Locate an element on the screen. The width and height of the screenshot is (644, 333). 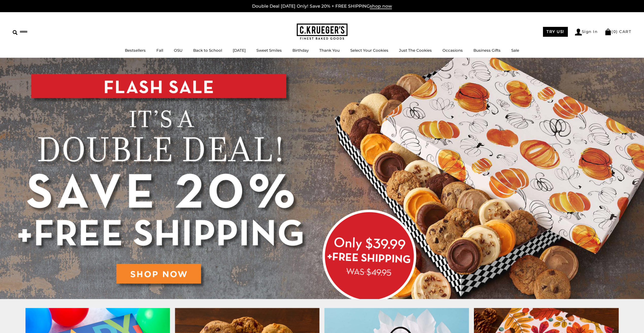
a: Back to School is located at coordinates (208, 50).